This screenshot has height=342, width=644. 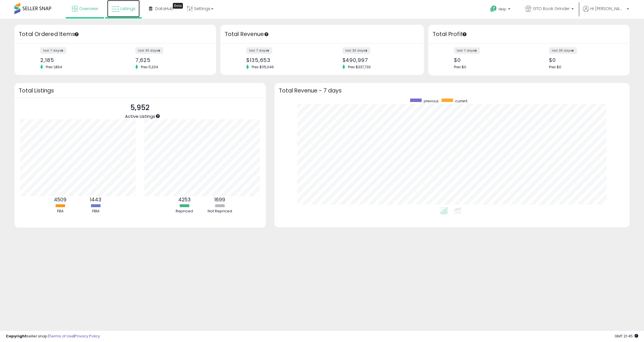 I want to click on b: 4509, so click(x=60, y=200).